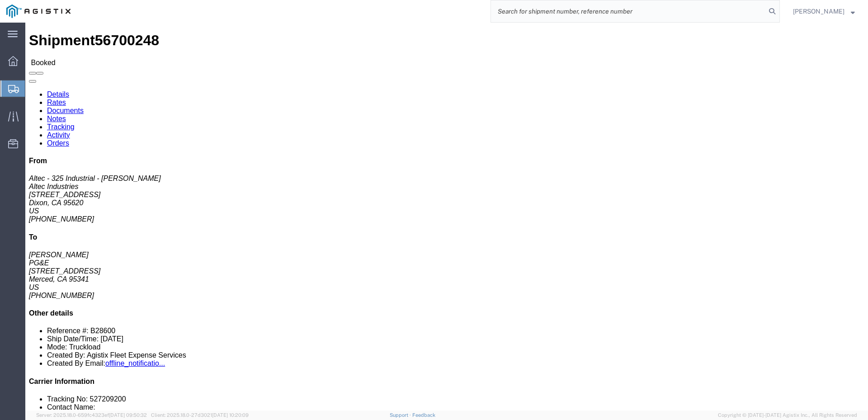 Image resolution: width=868 pixels, height=420 pixels. What do you see at coordinates (91, 415) in the screenshot?
I see `span: Server: 2025.18.0-659fc4323ef` at bounding box center [91, 415].